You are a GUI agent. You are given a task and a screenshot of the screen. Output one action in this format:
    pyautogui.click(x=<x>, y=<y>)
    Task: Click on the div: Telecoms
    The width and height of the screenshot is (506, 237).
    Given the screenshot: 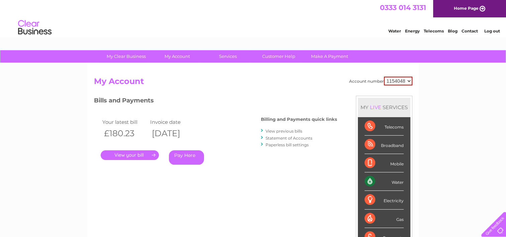 What is the action you would take?
    pyautogui.click(x=384, y=126)
    